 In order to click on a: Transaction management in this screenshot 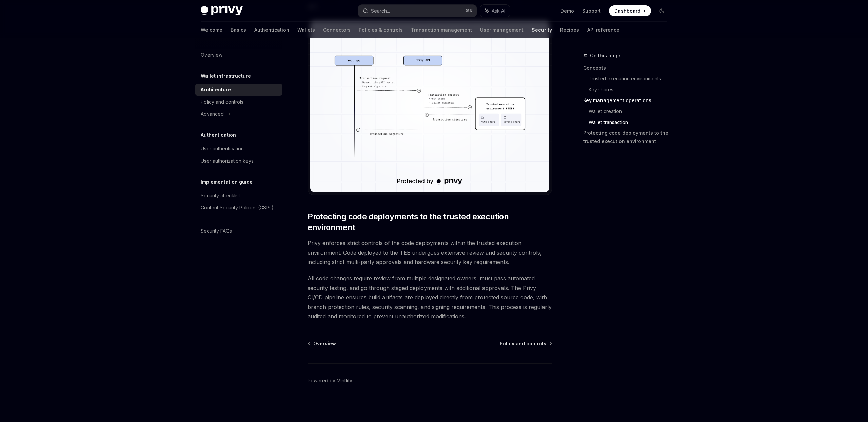, I will do `click(441, 30)`.